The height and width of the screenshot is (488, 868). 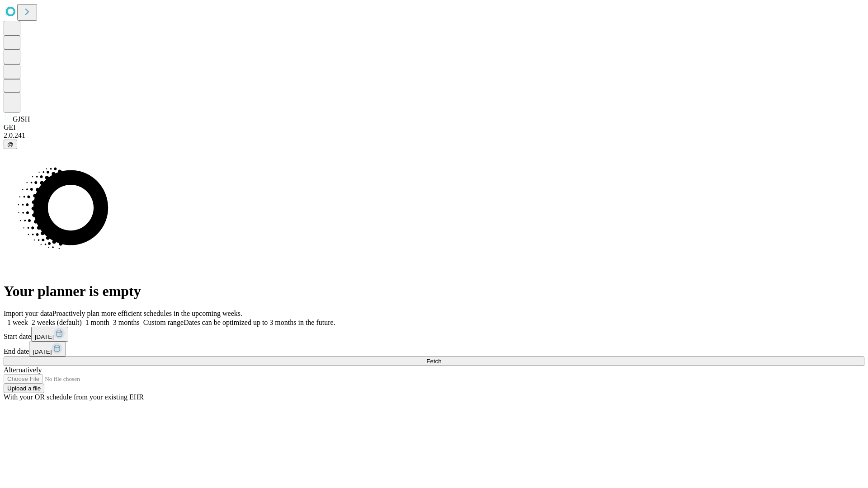 I want to click on span: Import your data, so click(x=28, y=313).